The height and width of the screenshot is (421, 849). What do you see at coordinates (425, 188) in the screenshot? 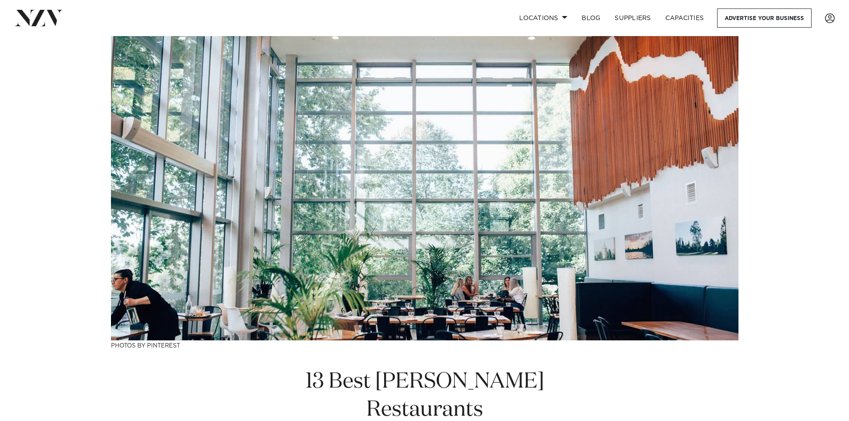
I see `img: 13 Best Hamilton Restaurants` at bounding box center [425, 188].